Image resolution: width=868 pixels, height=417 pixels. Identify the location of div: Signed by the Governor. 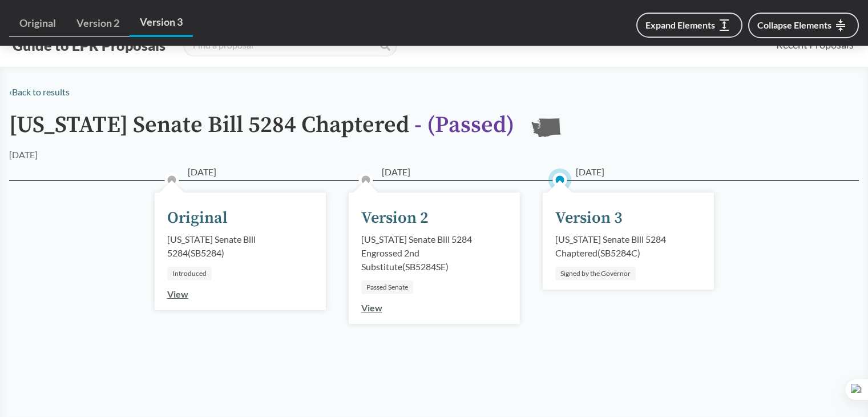
(595, 273).